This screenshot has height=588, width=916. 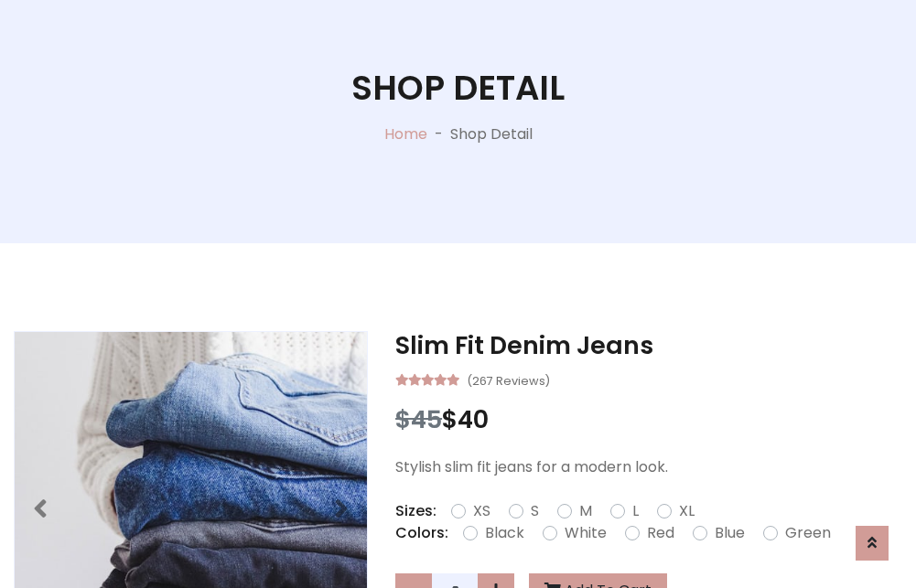 I want to click on label: S, so click(x=534, y=511).